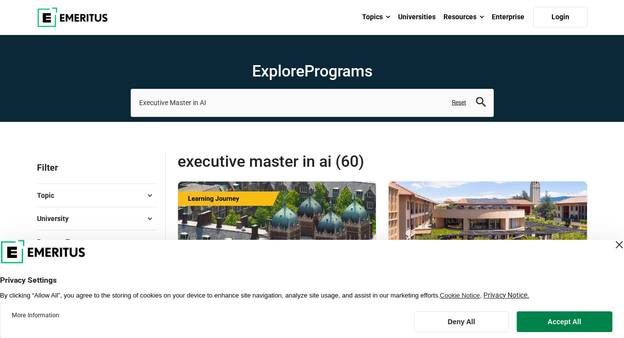 Image resolution: width=624 pixels, height=338 pixels. Describe the element at coordinates (57, 219) in the screenshot. I see `span: University` at that location.